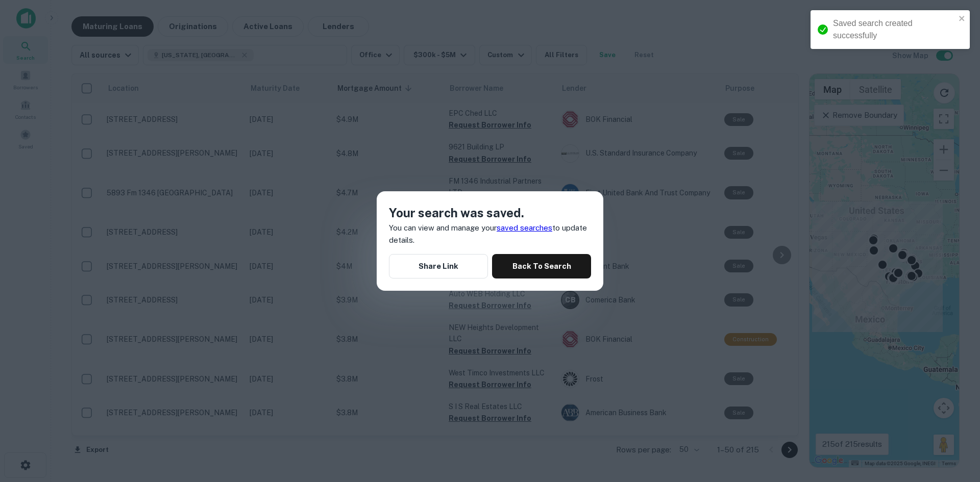 This screenshot has width=980, height=482. Describe the element at coordinates (962, 19) in the screenshot. I see `button: close` at that location.